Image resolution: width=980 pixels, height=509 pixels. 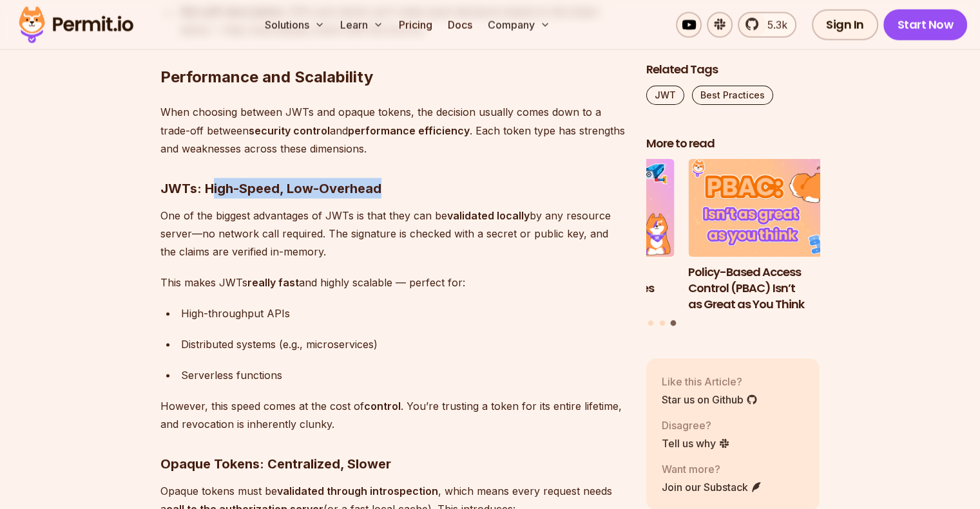 I want to click on a: JWT, so click(x=665, y=95).